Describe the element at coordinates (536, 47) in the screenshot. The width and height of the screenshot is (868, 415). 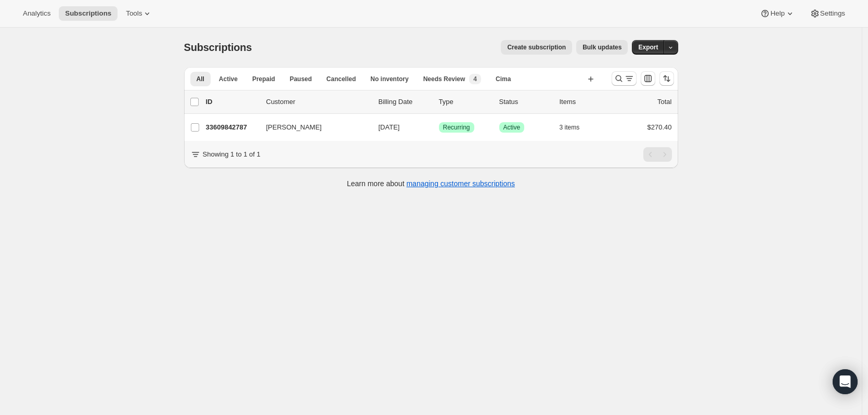
I see `button: Create subscription` at that location.